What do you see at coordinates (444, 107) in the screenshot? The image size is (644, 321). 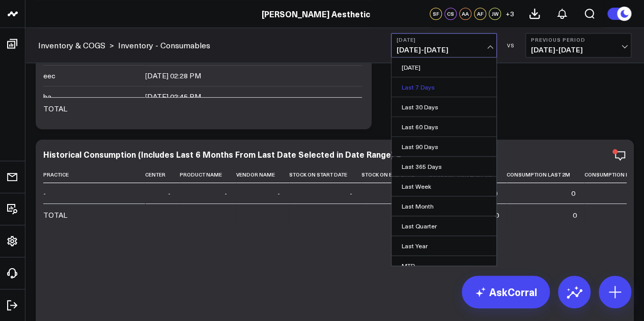 I see `a: Last 30 Days` at bounding box center [444, 107].